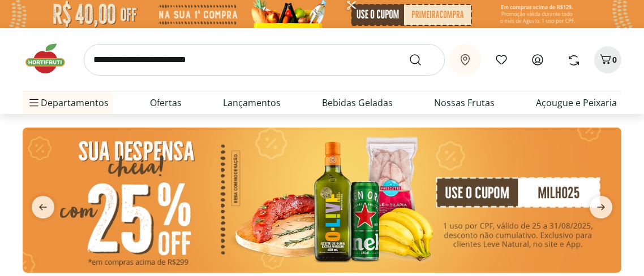 Image resolution: width=644 pixels, height=276 pixels. Describe the element at coordinates (51, 59) in the screenshot. I see `img: Hortifruti` at that location.